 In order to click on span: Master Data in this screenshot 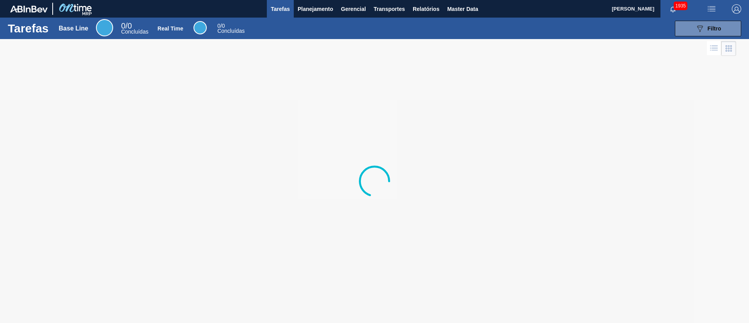, I will do `click(463, 9)`.